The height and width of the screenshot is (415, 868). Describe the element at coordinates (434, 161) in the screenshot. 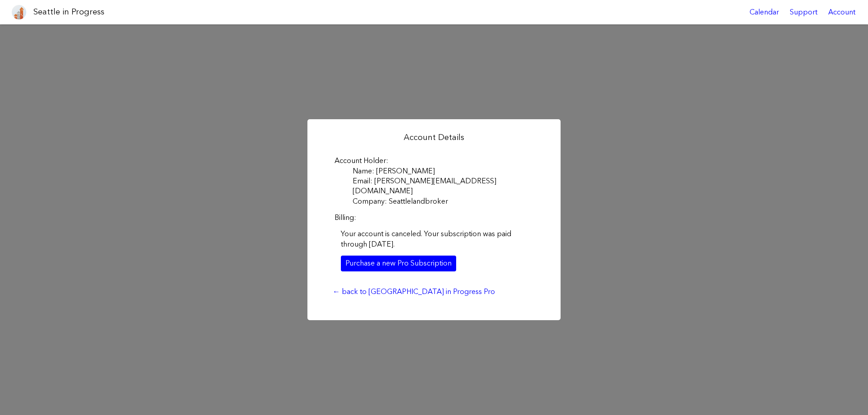

I see `dt: Account Holder` at that location.